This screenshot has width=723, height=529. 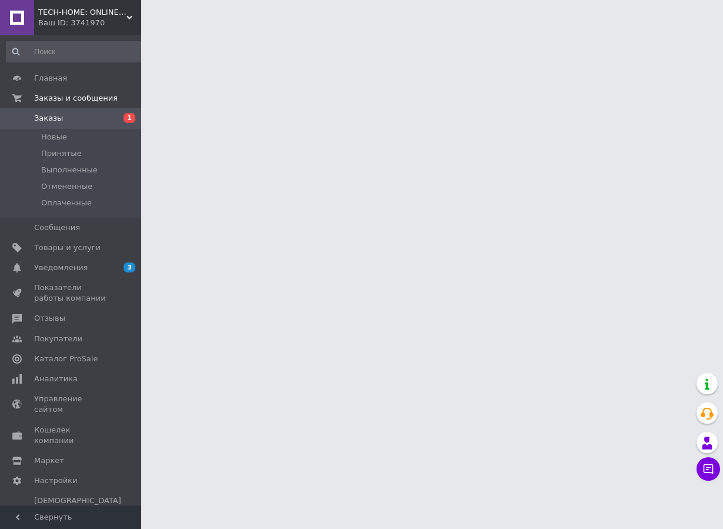 What do you see at coordinates (61, 268) in the screenshot?
I see `span: Уведомления` at bounding box center [61, 268].